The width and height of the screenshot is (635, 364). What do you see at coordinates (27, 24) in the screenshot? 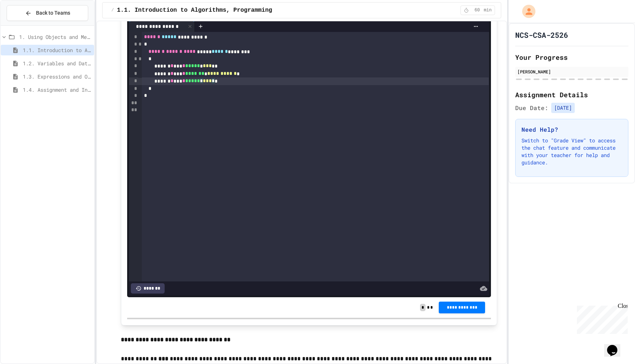
I see `div: Chat with us now!Close` at bounding box center [27, 24].